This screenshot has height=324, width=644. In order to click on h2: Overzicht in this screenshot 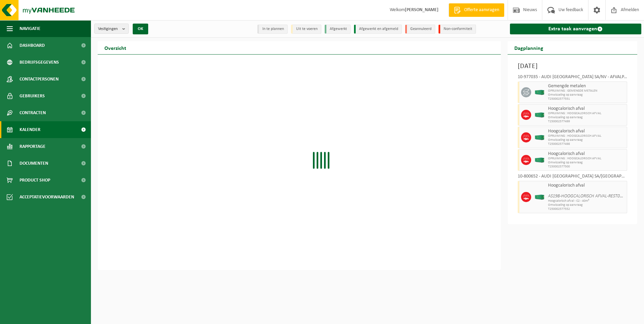, I will do `click(115, 48)`.